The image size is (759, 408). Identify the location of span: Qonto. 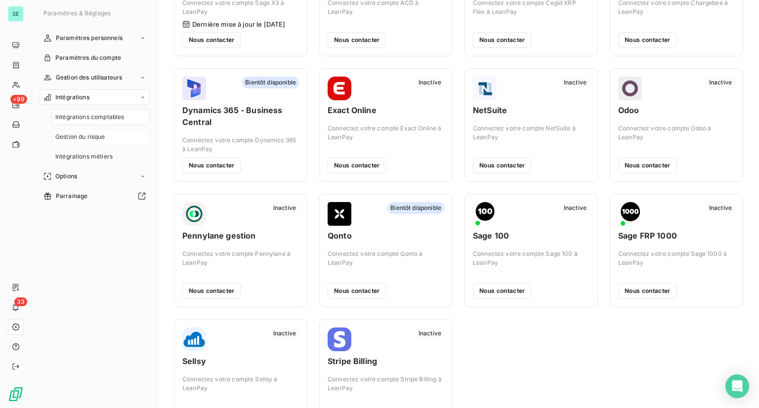
(386, 236).